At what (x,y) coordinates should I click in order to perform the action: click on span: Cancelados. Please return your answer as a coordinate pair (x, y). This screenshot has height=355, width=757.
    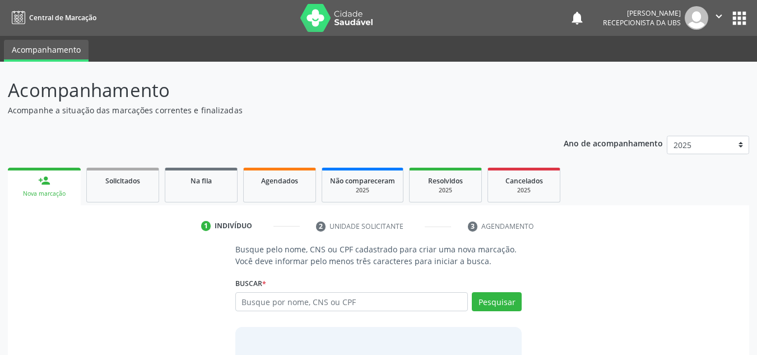
    Looking at the image, I should click on (524, 181).